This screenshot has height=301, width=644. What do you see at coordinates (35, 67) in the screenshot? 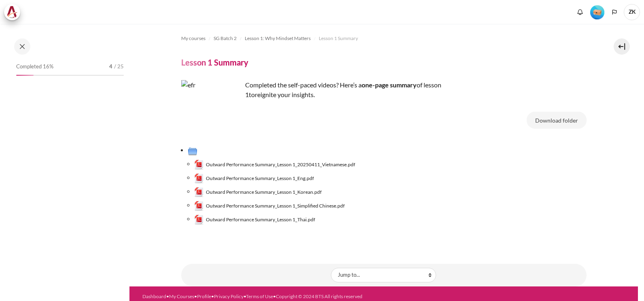
I see `span: Completed 16%` at bounding box center [35, 67].